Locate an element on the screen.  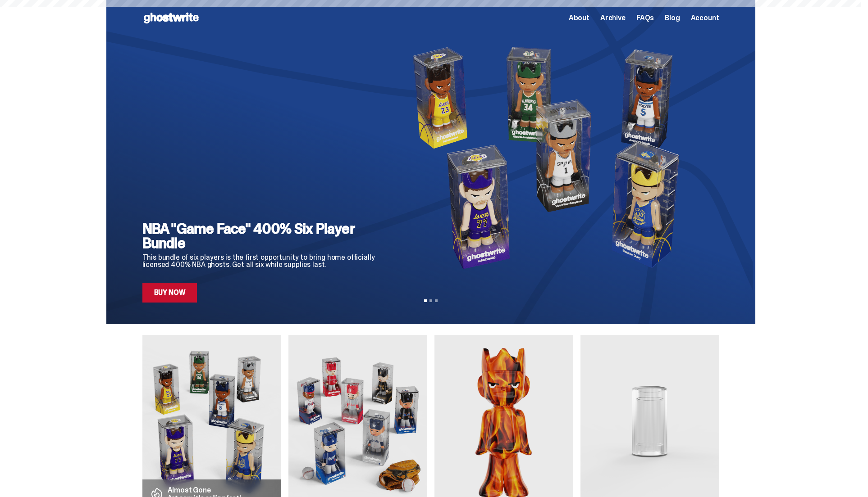
button: View slide 3 is located at coordinates (436, 301).